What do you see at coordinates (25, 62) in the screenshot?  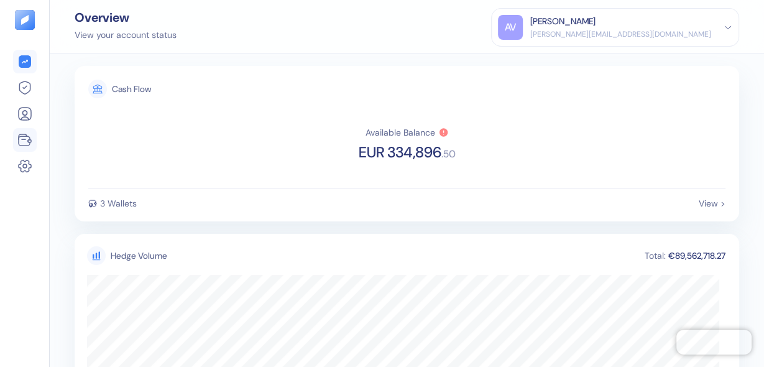 I see `a: Overview` at bounding box center [25, 62].